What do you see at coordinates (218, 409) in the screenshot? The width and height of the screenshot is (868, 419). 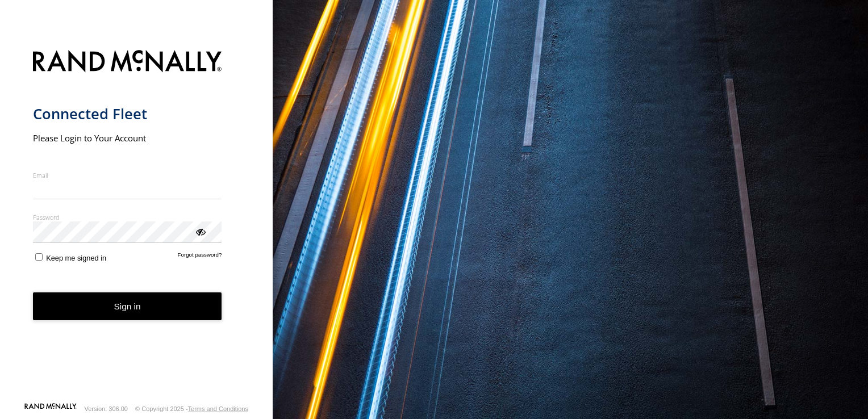 I see `a: Terms and Conditions` at bounding box center [218, 409].